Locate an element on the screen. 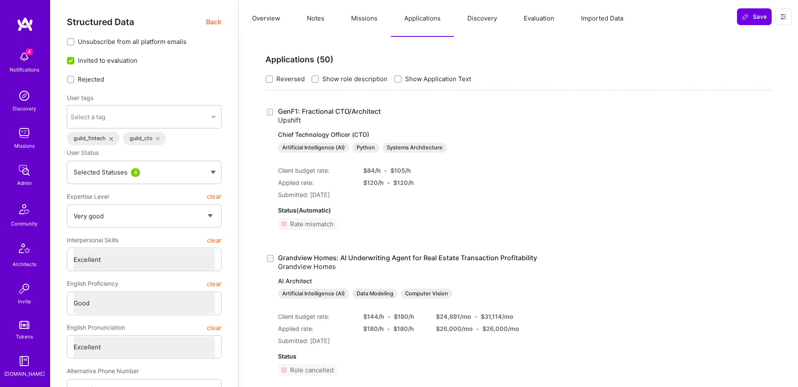 The height and width of the screenshot is (387, 798). span: Show role description is located at coordinates (355, 79).